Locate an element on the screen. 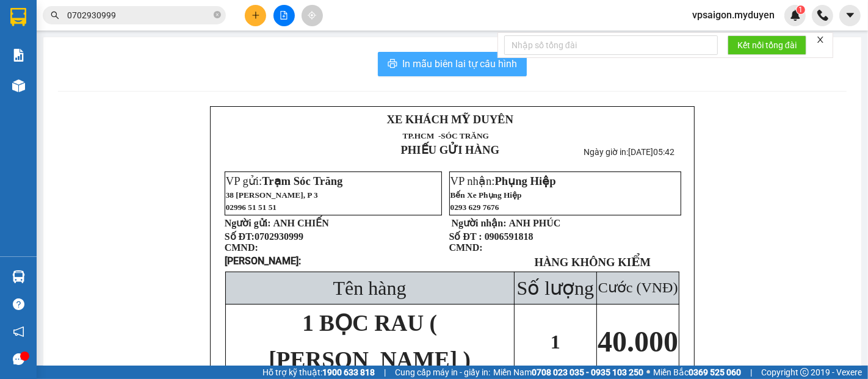  span: 02996 51 51 51 is located at coordinates (251, 207).